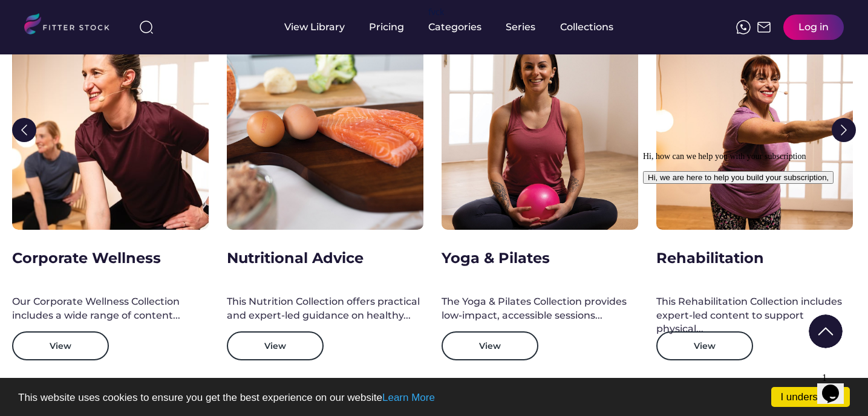 The image size is (868, 416). I want to click on img: Frame%2051.svg, so click(763, 27).